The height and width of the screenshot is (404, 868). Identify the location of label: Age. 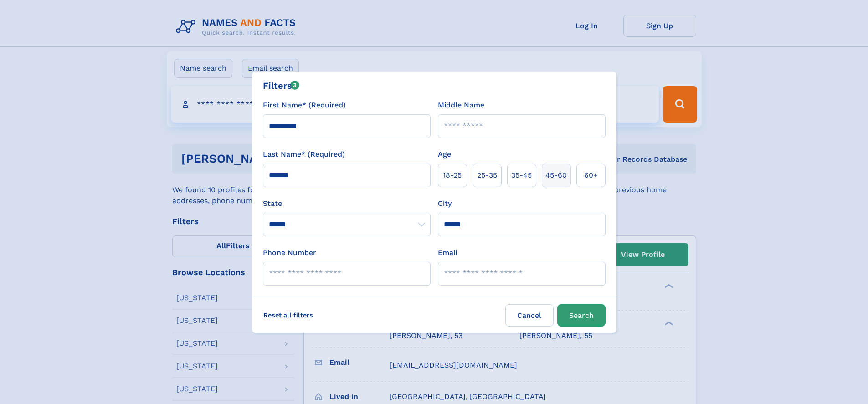
(444, 154).